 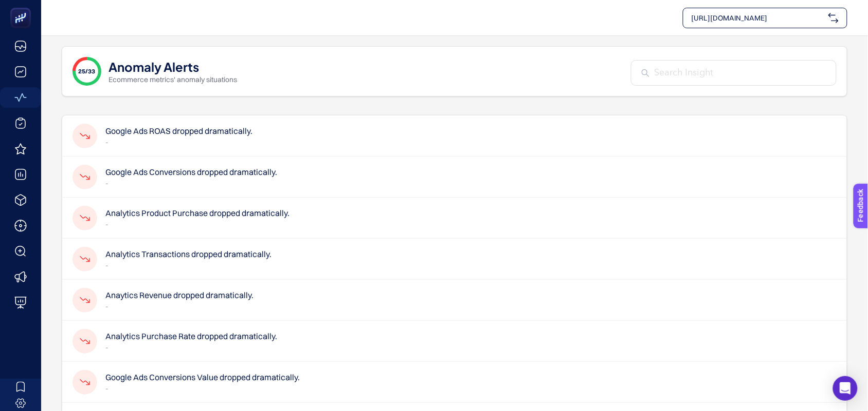 I want to click on h4: Anaytics Revenue dropped dramatically., so click(x=180, y=295).